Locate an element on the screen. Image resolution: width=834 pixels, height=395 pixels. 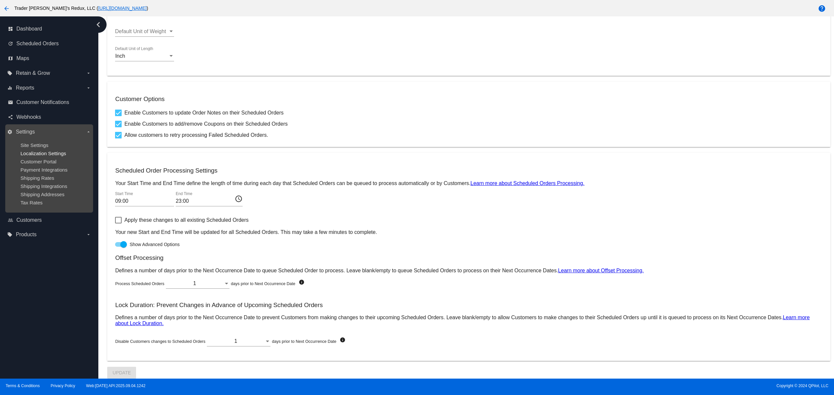
span: Apply these changes to all existing Scheduled Orders is located at coordinates (186, 220).